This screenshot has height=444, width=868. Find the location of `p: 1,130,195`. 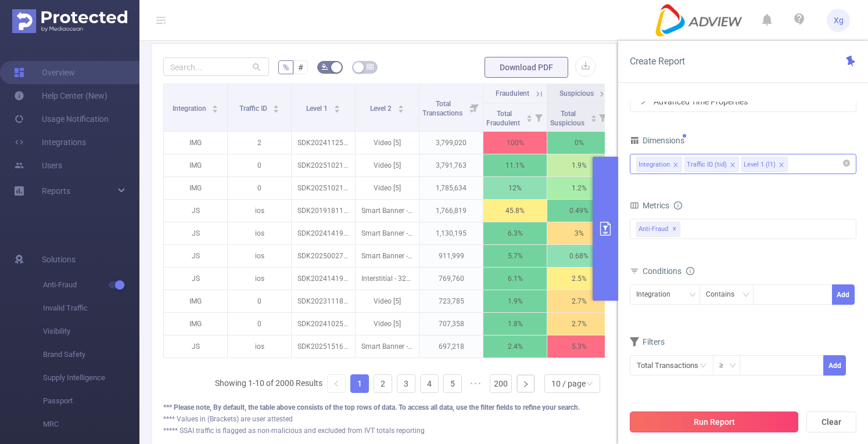

p: 1,130,195 is located at coordinates (451, 233).